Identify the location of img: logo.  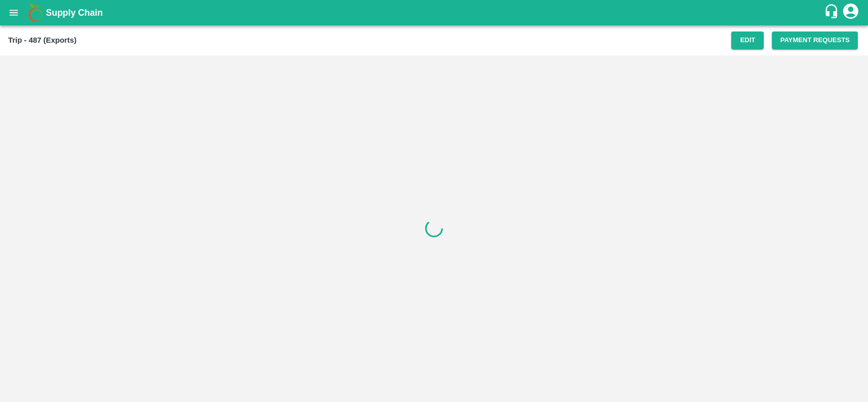
(35, 13).